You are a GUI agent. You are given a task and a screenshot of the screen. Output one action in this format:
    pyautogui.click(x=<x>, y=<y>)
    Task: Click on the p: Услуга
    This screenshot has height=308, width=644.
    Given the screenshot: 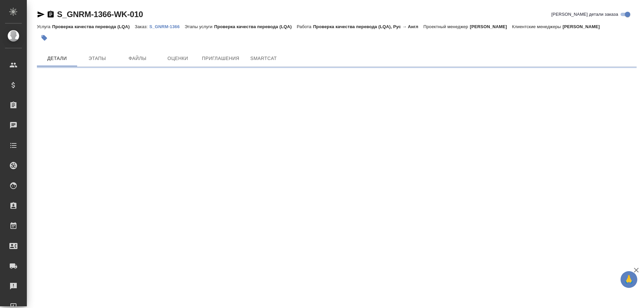 What is the action you would take?
    pyautogui.click(x=44, y=27)
    